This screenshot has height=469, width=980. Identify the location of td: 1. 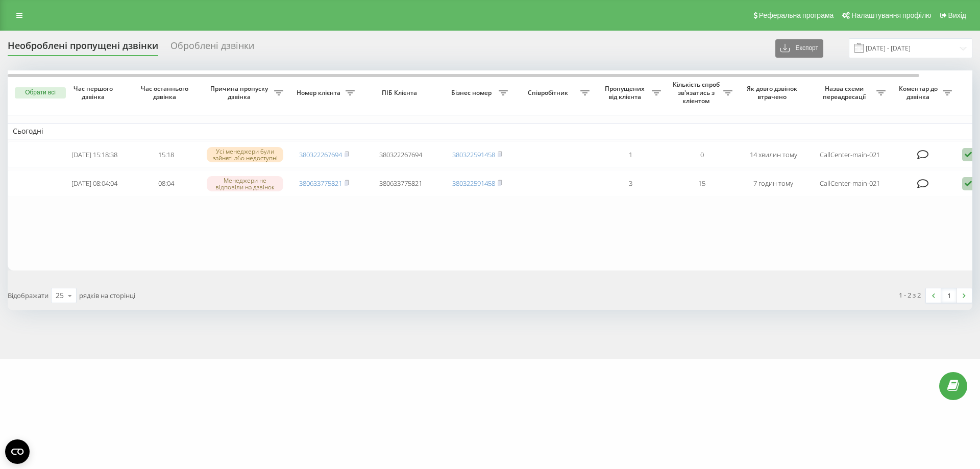
(630, 155).